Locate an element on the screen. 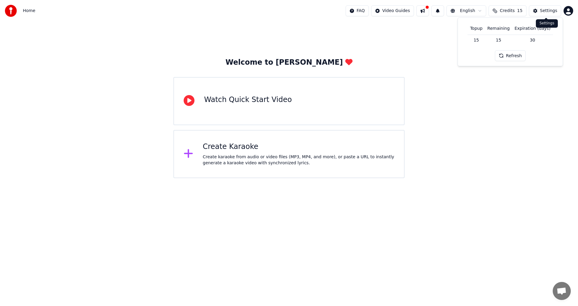 This screenshot has width=578, height=306. div: Open chat is located at coordinates (561, 291).